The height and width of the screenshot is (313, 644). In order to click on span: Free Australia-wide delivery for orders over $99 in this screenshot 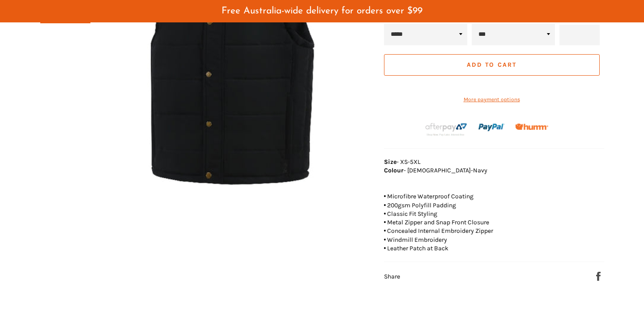, I will do `click(322, 11)`.